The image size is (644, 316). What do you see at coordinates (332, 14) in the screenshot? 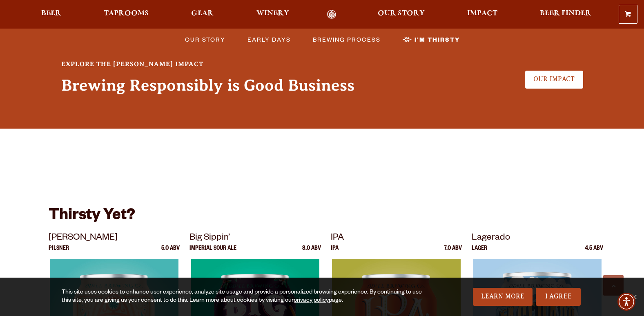
I see `a: Odell Home` at bounding box center [332, 14].